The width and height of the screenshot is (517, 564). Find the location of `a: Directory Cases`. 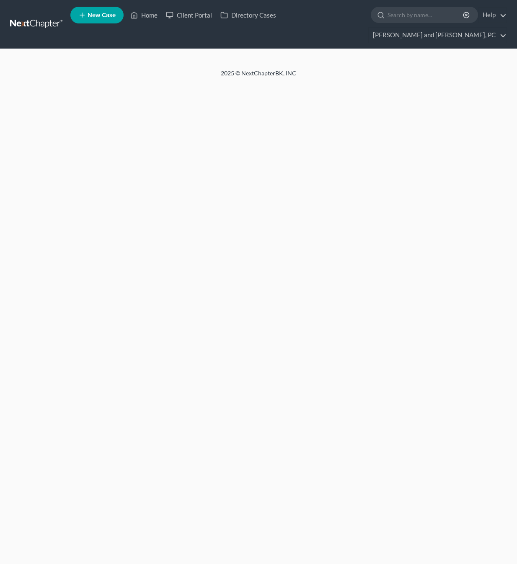

a: Directory Cases is located at coordinates (248, 15).